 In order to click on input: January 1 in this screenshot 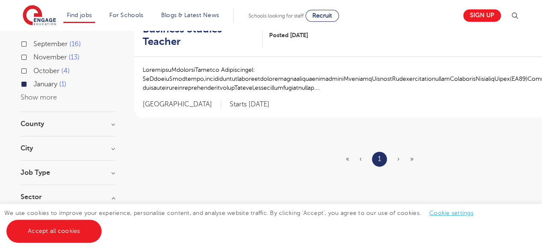, I will do `click(36, 83)`.